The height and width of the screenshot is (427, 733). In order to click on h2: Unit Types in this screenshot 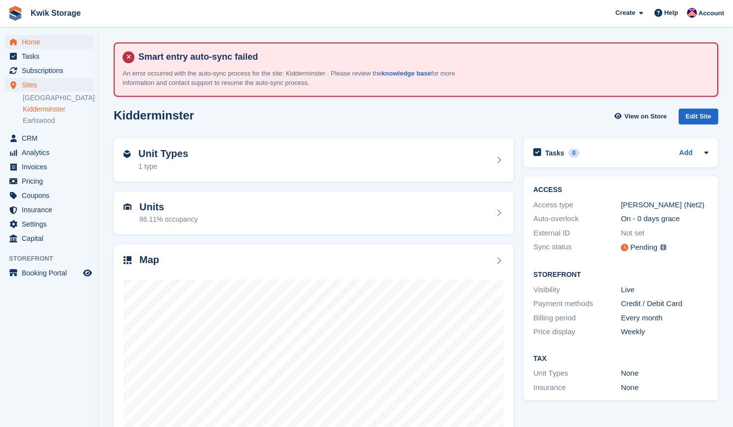, I will do `click(163, 154)`.